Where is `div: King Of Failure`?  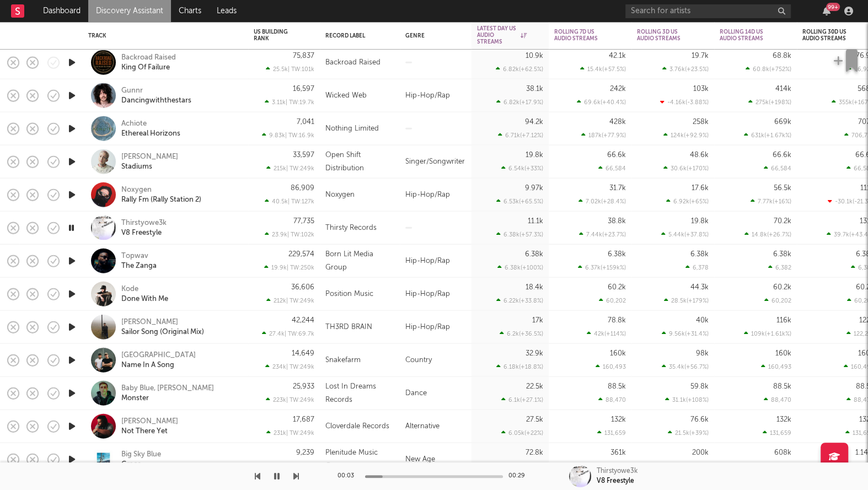 div: King Of Failure is located at coordinates (145, 67).